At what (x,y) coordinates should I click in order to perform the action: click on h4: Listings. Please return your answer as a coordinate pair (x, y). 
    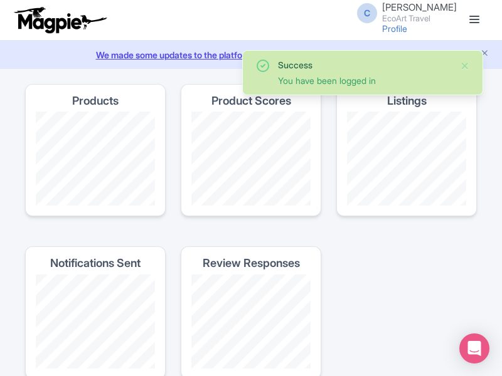
    Looking at the image, I should click on (406, 101).